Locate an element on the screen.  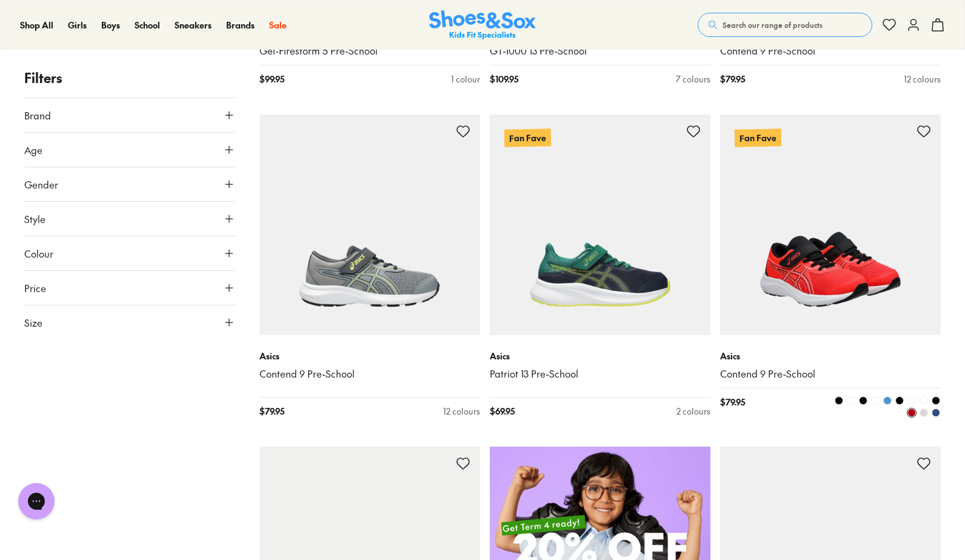
span: Search our range of products is located at coordinates (772, 25).